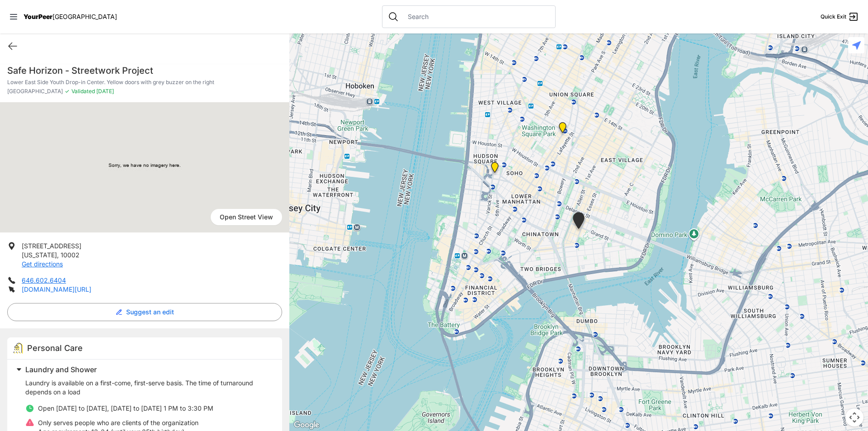 The image size is (868, 431). What do you see at coordinates (42, 263) in the screenshot?
I see `a: Get directions` at bounding box center [42, 263].